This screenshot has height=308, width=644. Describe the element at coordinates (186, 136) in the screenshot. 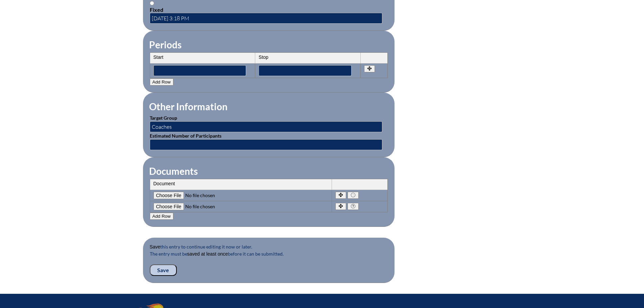

I see `label: Estimated Number of Participants` at that location.